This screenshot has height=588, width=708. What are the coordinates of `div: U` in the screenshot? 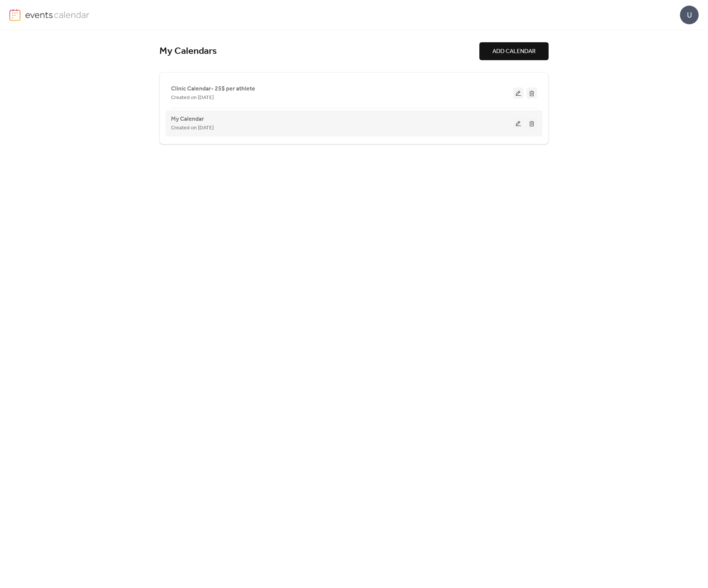 It's located at (689, 15).